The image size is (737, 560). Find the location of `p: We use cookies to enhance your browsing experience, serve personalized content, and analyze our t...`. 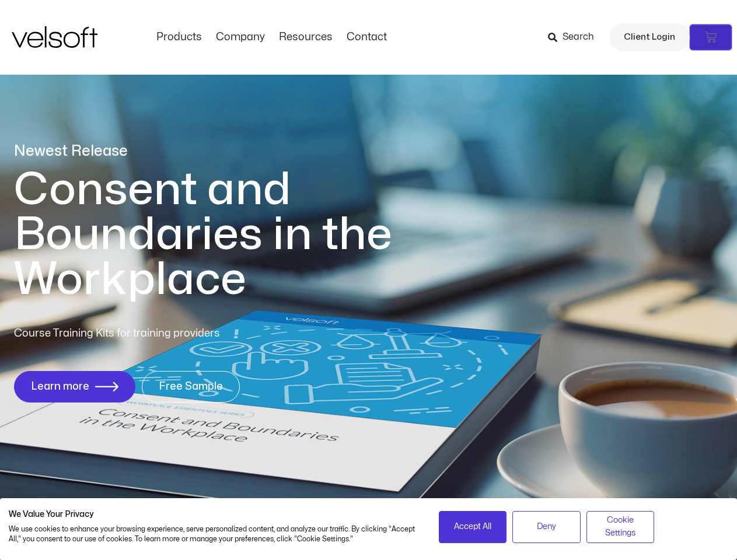

p: We use cookies to enhance your browsing experience, serve personalized content, and analyze our t... is located at coordinates (215, 535).